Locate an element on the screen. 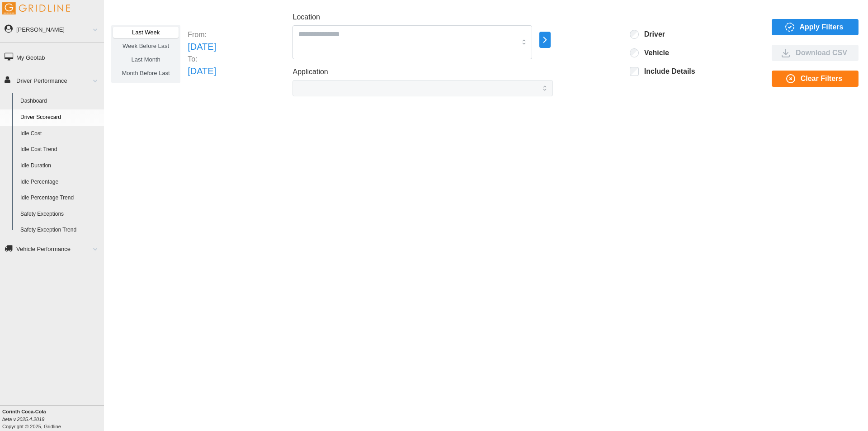 The height and width of the screenshot is (431, 868). button: Download CSV is located at coordinates (815, 53).